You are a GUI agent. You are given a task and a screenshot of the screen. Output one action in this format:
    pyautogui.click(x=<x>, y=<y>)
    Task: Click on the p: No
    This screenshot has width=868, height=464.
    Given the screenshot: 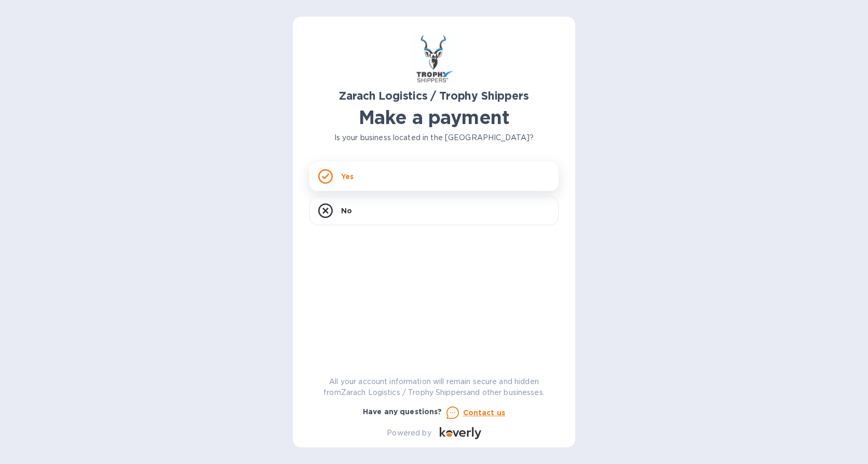 What is the action you would take?
    pyautogui.click(x=346, y=211)
    